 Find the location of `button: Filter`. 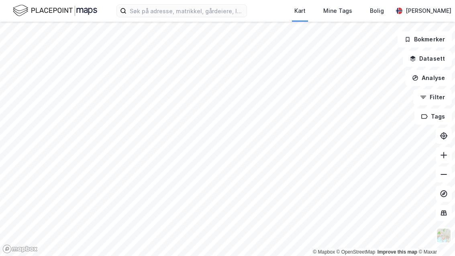

button: Filter is located at coordinates (432, 97).